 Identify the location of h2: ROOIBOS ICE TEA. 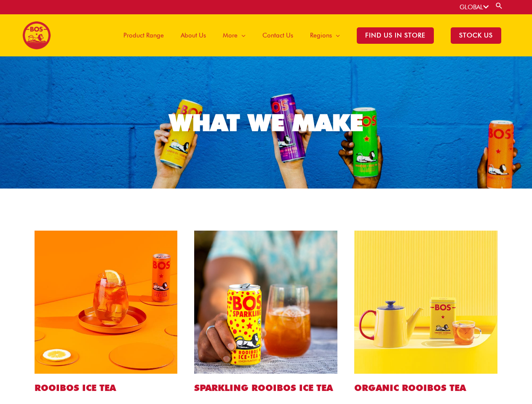
(106, 388).